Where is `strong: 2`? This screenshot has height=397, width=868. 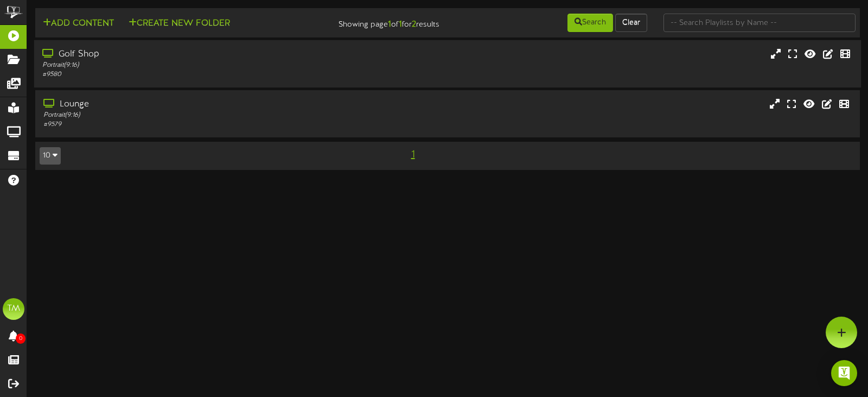 strong: 2 is located at coordinates (414, 24).